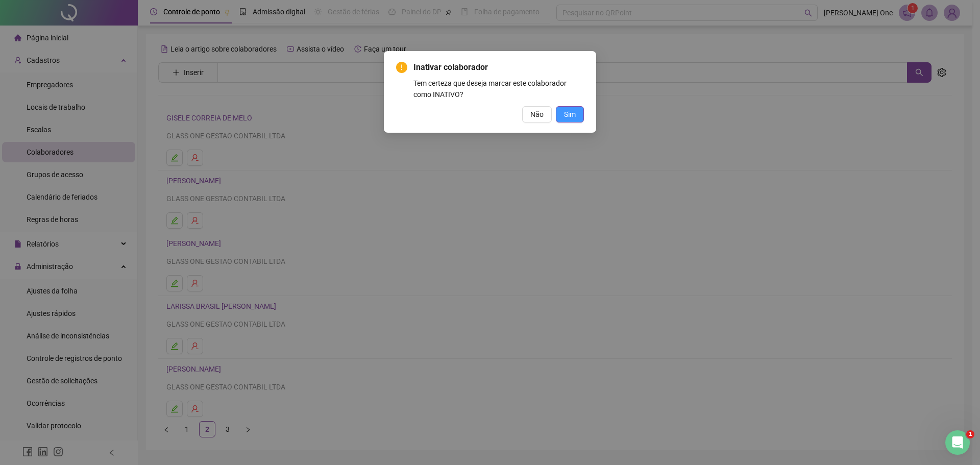 The image size is (980, 465). I want to click on button: Não, so click(537, 114).